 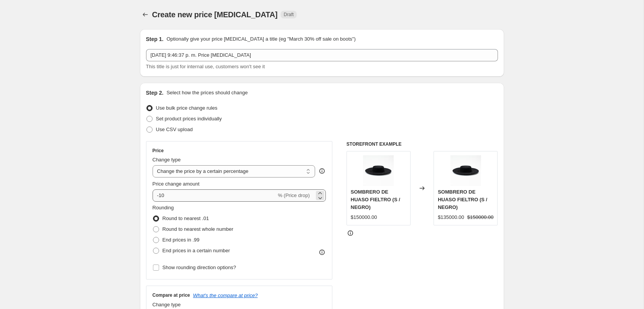 What do you see at coordinates (481, 217) in the screenshot?
I see `strike: $150000.00` at bounding box center [481, 217].